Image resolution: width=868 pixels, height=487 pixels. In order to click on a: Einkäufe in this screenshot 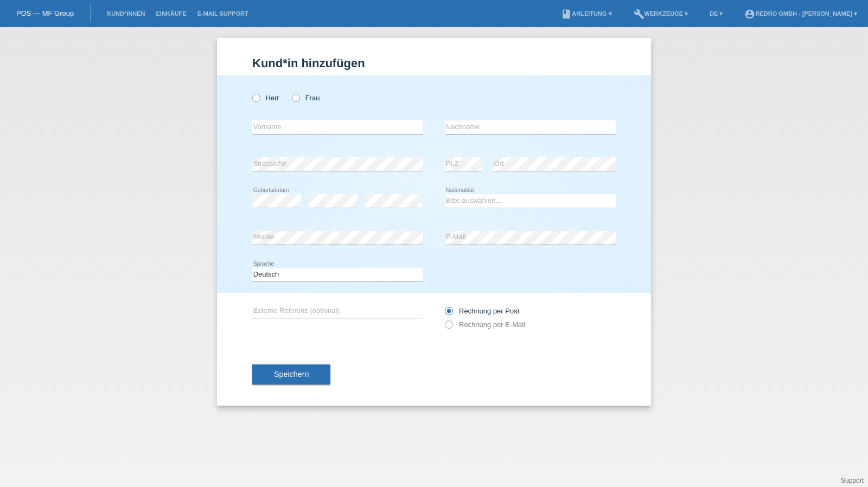, I will do `click(171, 13)`.